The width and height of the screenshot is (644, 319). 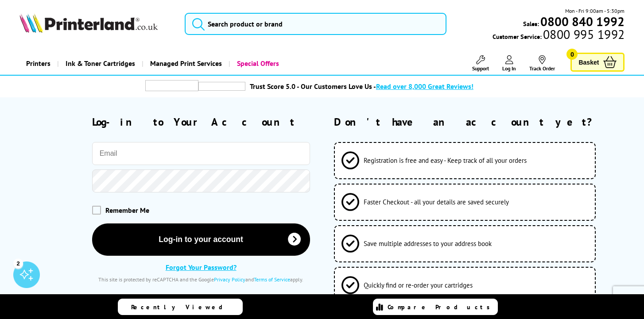 I want to click on span: Recently Viewed, so click(x=181, y=307).